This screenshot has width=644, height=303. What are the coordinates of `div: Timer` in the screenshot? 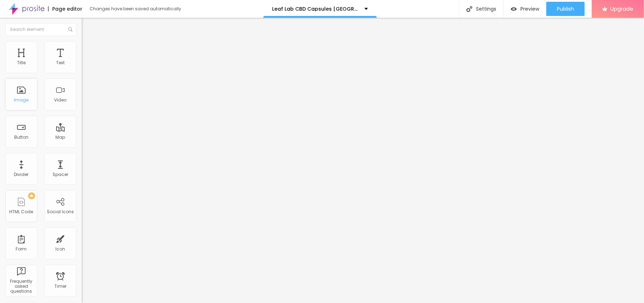 It's located at (60, 286).